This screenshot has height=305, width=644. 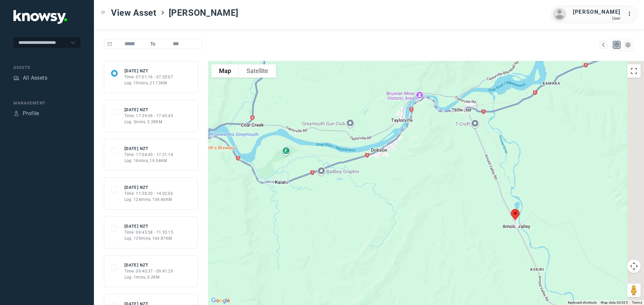 What do you see at coordinates (134, 13) in the screenshot?
I see `span: View Asset` at bounding box center [134, 13].